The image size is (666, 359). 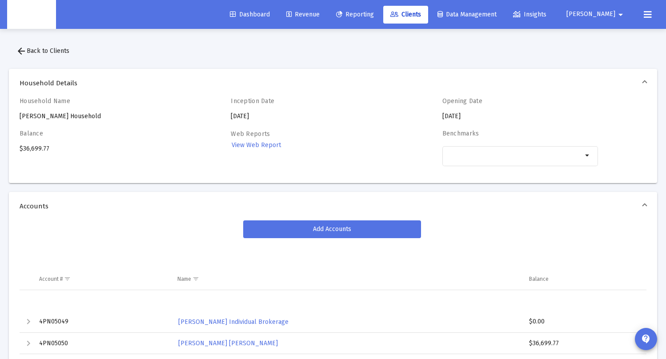 I want to click on div: Household Details, so click(x=333, y=140).